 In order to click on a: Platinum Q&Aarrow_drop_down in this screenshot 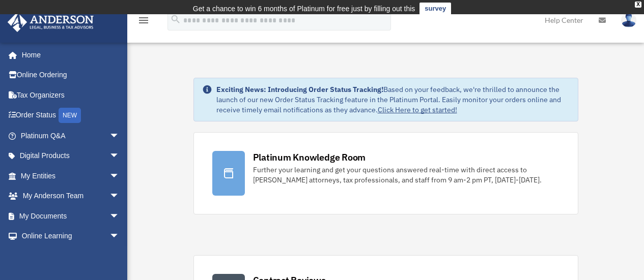, I will do `click(71, 136)`.